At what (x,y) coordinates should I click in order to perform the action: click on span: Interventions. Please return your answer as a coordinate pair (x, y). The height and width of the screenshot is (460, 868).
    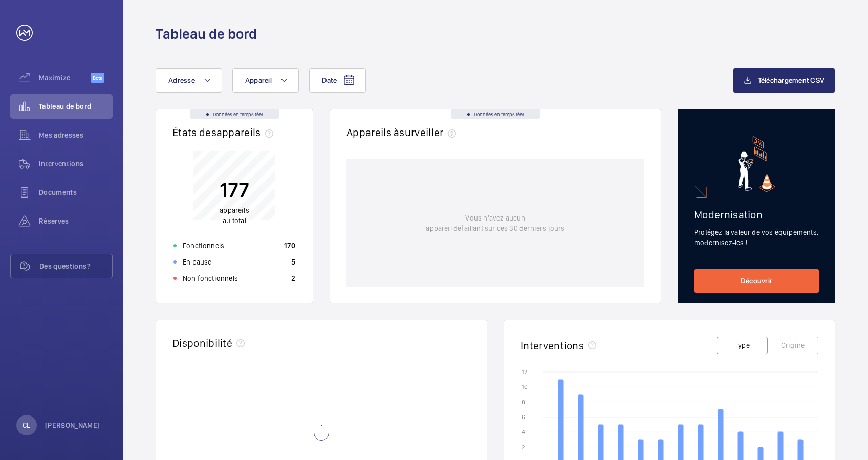
    Looking at the image, I should click on (76, 164).